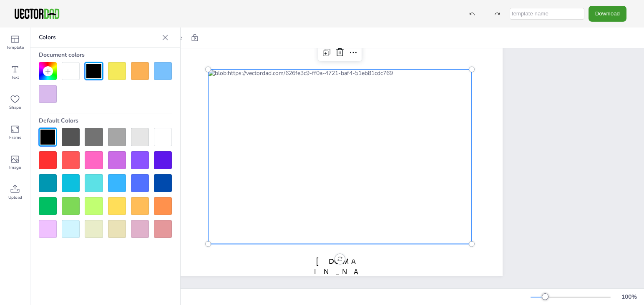  I want to click on div: 100 %, so click(629, 296).